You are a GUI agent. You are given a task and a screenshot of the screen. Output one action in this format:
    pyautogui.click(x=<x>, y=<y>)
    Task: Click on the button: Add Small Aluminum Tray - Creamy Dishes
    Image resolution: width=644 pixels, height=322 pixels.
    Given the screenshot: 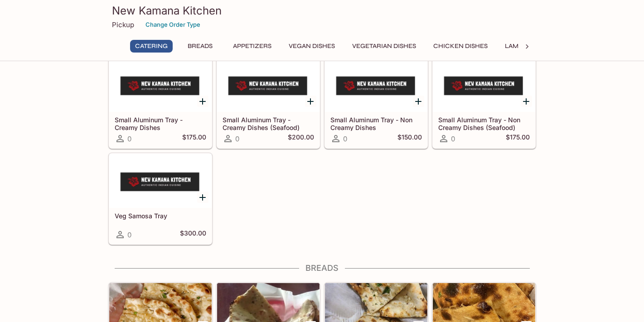 What is the action you would take?
    pyautogui.click(x=203, y=101)
    